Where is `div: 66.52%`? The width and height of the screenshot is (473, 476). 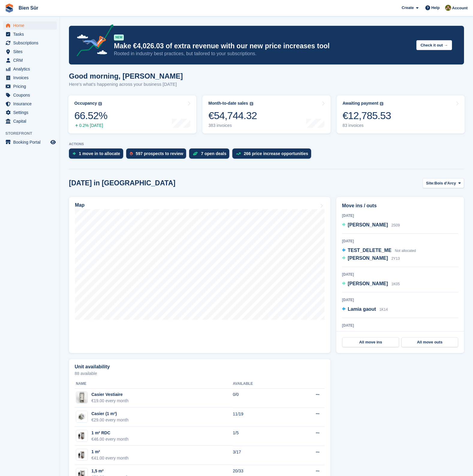 div: 66.52% is located at coordinates (91, 115).